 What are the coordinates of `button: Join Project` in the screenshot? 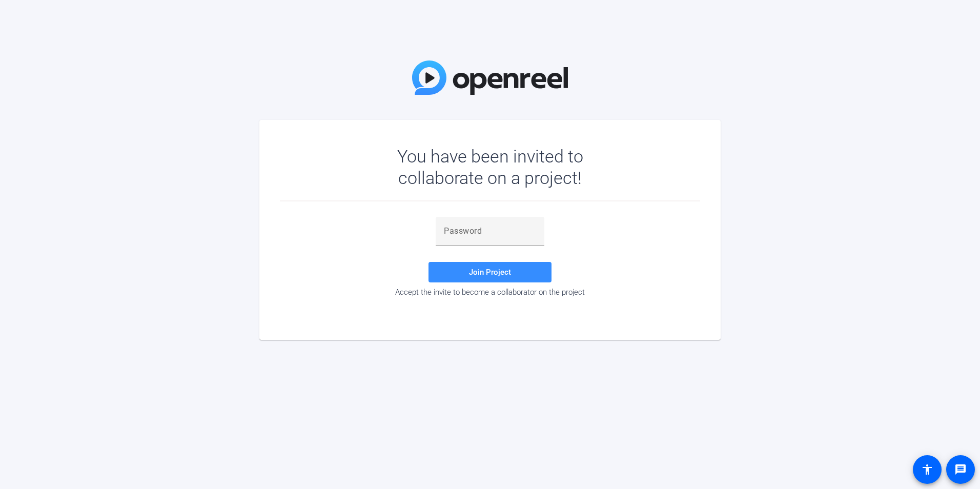 It's located at (490, 272).